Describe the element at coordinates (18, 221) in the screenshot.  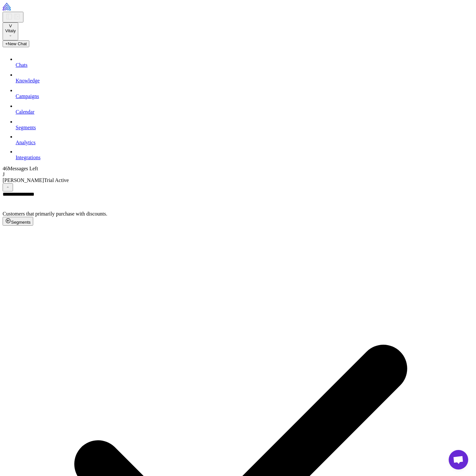
I see `button: Segments` at that location.